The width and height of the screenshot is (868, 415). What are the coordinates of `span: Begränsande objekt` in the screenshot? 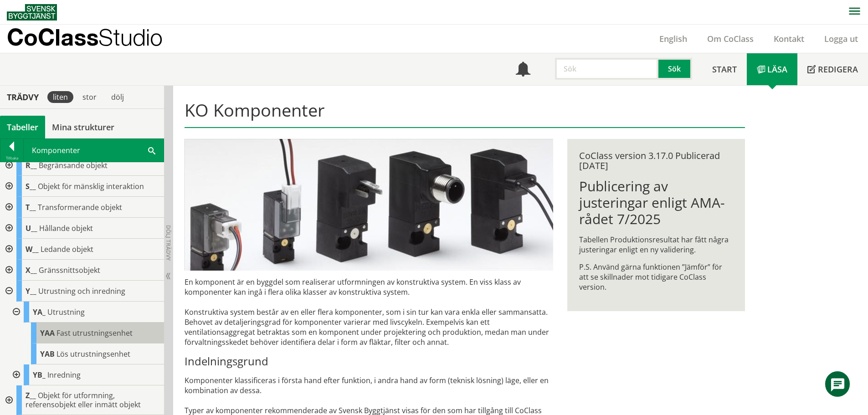 It's located at (73, 165).